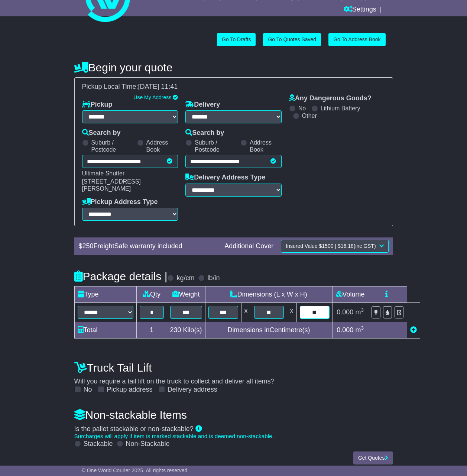  Describe the element at coordinates (213, 278) in the screenshot. I see `label: lb/in` at that location.